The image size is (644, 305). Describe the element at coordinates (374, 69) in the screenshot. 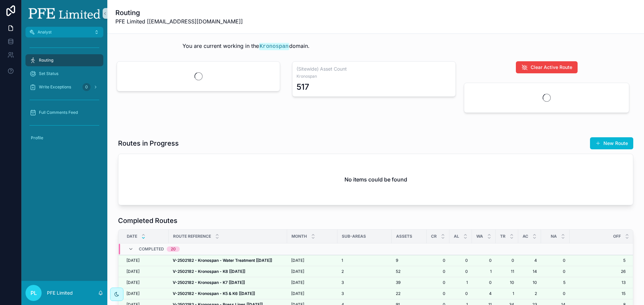

I see `h3: (Sitewide) Asset Count` at that location.